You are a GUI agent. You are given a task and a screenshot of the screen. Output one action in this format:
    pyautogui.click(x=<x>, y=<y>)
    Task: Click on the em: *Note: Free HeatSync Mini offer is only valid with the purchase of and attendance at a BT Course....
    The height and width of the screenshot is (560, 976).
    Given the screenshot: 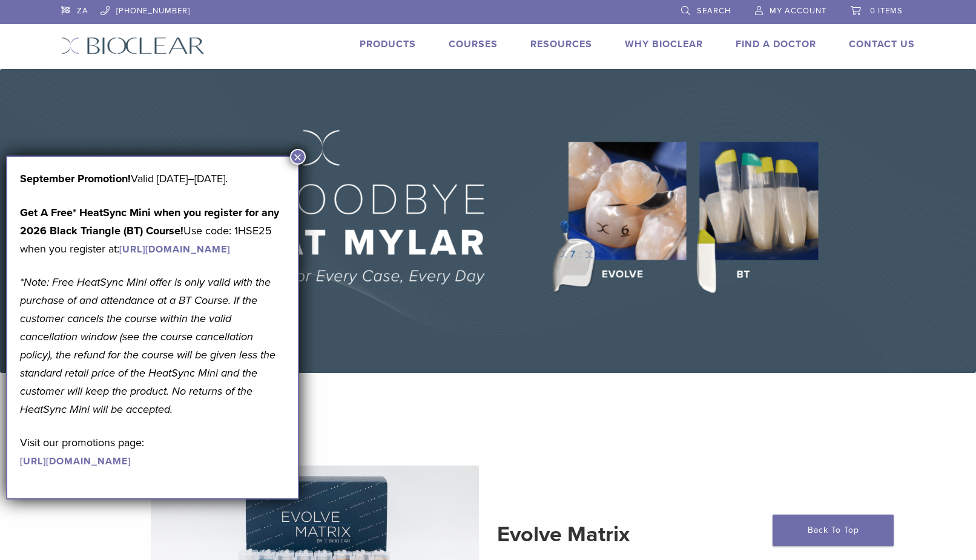 What is the action you would take?
    pyautogui.click(x=147, y=346)
    